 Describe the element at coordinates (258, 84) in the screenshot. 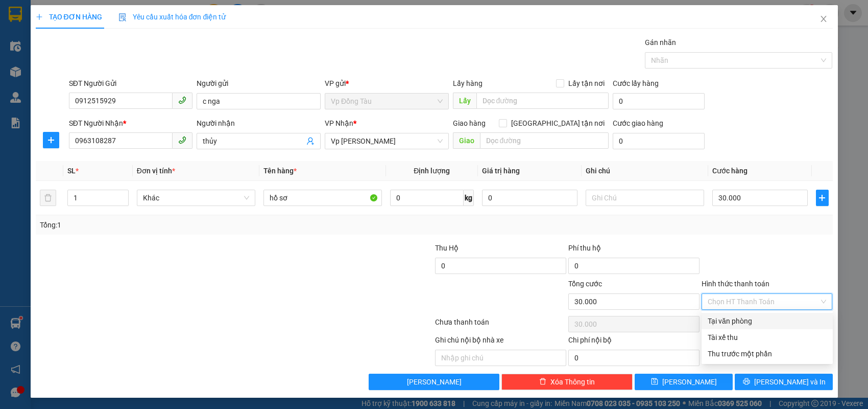

I see `div: Người gửi` at that location.